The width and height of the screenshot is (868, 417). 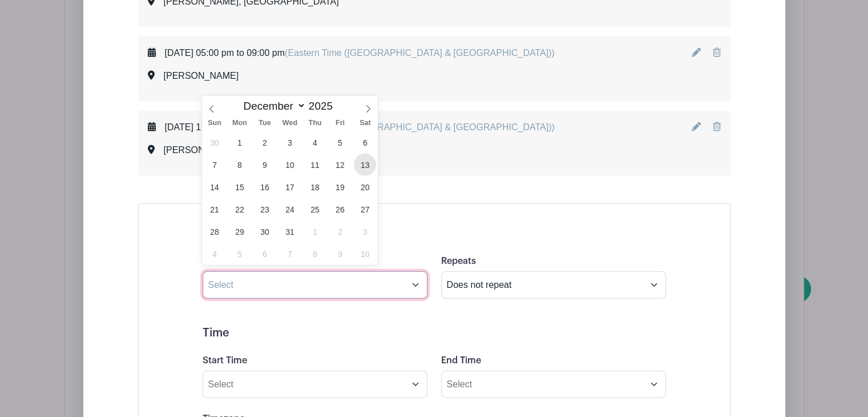 I want to click on span: January 7, 2026, so click(x=290, y=253).